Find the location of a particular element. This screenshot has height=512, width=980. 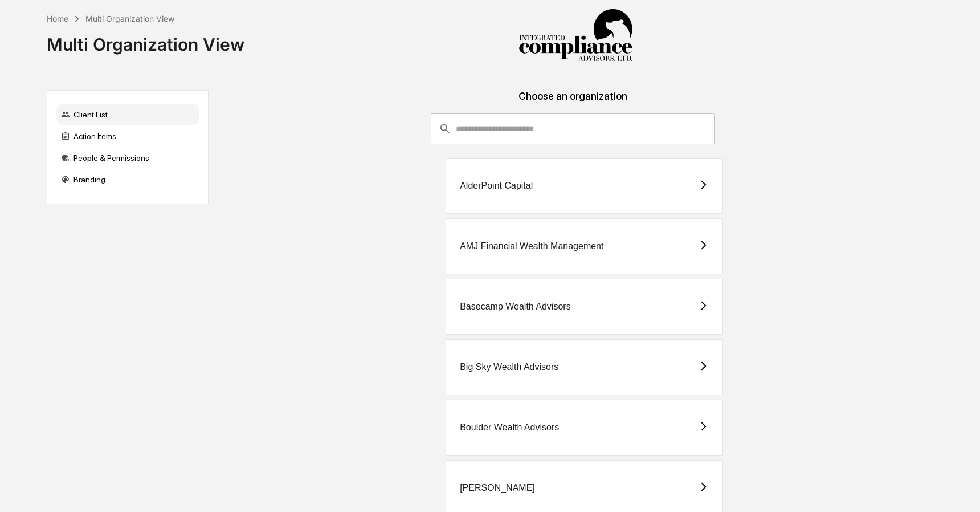

div: People & Permissions is located at coordinates (128, 158).